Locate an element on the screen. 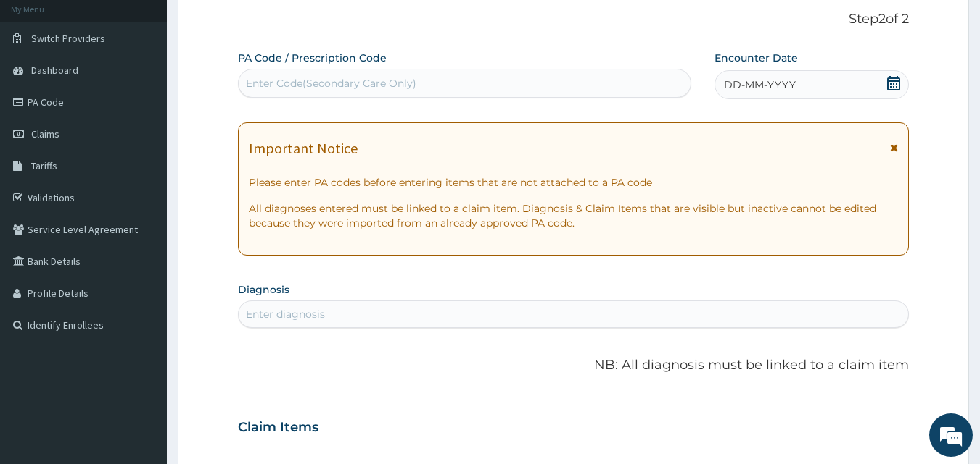 This screenshot has width=980, height=464. label: Diagnosis is located at coordinates (264, 290).